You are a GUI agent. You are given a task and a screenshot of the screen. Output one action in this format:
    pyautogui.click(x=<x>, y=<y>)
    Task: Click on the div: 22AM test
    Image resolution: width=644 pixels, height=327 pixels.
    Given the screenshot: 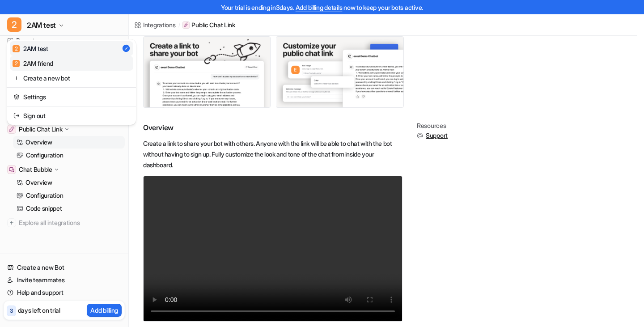 What is the action you would take?
    pyautogui.click(x=71, y=82)
    